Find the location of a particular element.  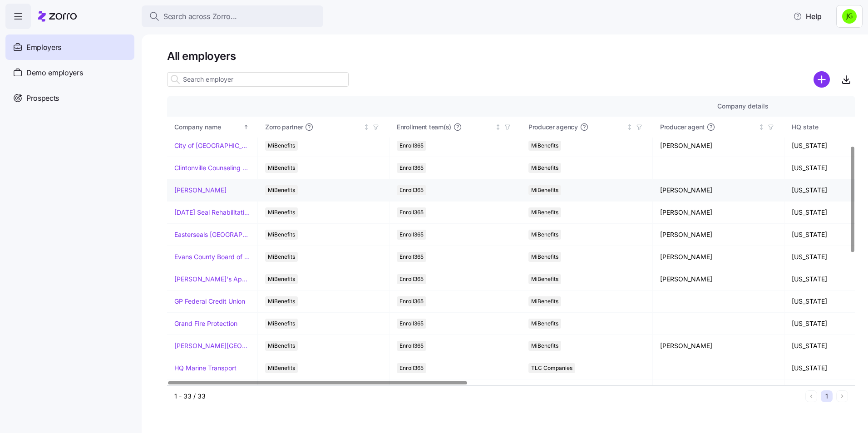

a: HQ Marine Transport is located at coordinates (205, 368).